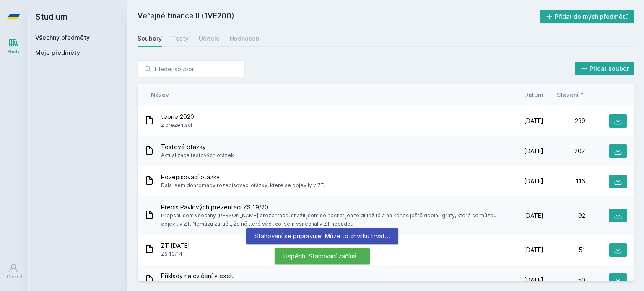 The width and height of the screenshot is (644, 291). What do you see at coordinates (57, 52) in the screenshot?
I see `span: Moje předměty` at bounding box center [57, 52].